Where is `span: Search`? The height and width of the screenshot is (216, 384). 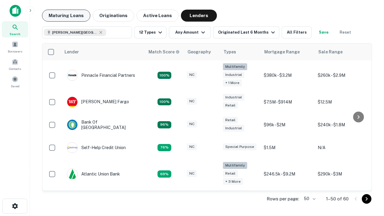 span: Search is located at coordinates (15, 34).